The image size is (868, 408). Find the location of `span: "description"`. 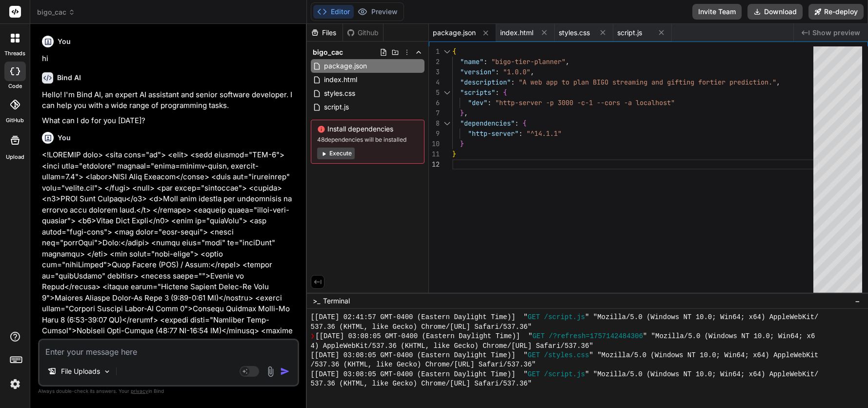

span: "description" is located at coordinates (486, 82).